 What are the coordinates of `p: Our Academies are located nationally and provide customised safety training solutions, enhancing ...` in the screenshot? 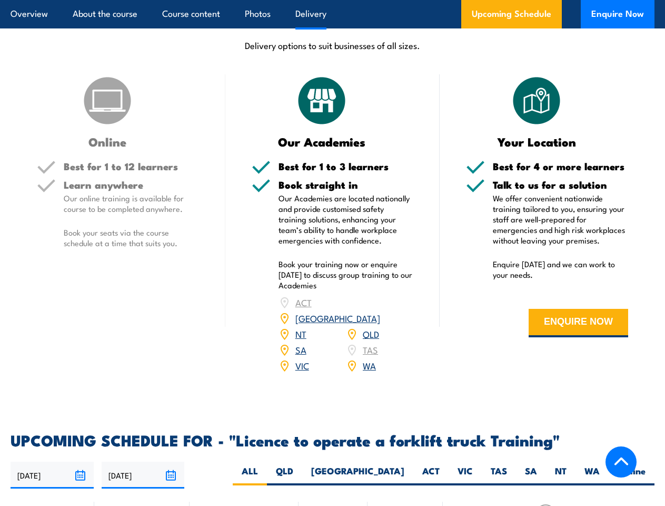 It's located at (346, 219).